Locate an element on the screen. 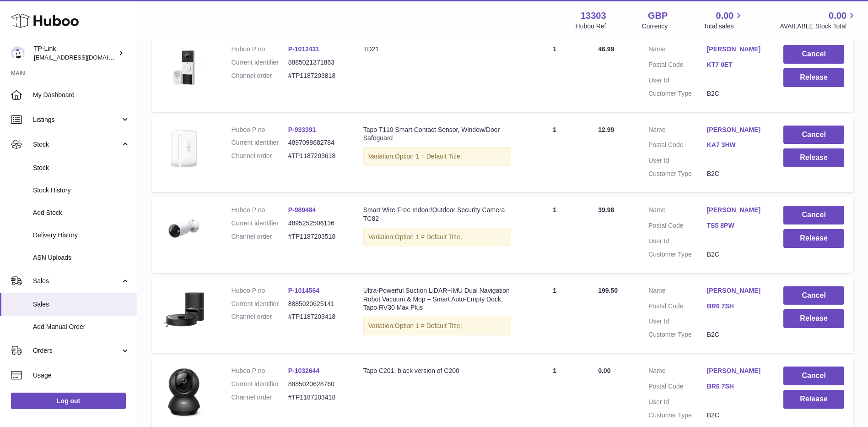  dd: 8885020628760 is located at coordinates (317, 384).